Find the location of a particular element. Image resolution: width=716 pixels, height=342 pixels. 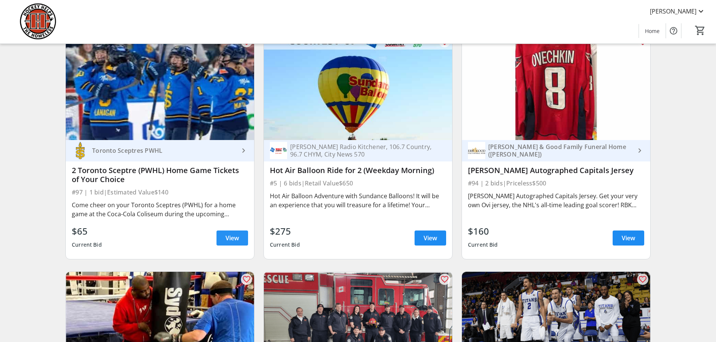

span: Home is located at coordinates (652, 31).